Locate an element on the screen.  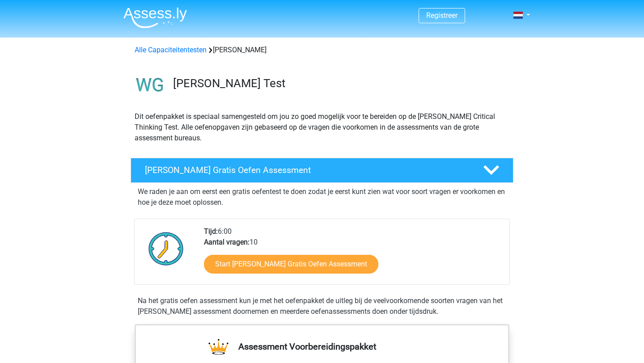
img: Assessly is located at coordinates (155, 17).